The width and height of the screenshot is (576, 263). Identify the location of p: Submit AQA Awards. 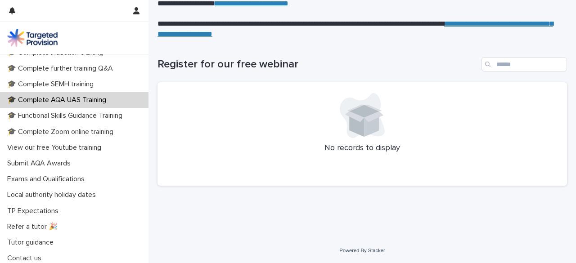
(41, 163).